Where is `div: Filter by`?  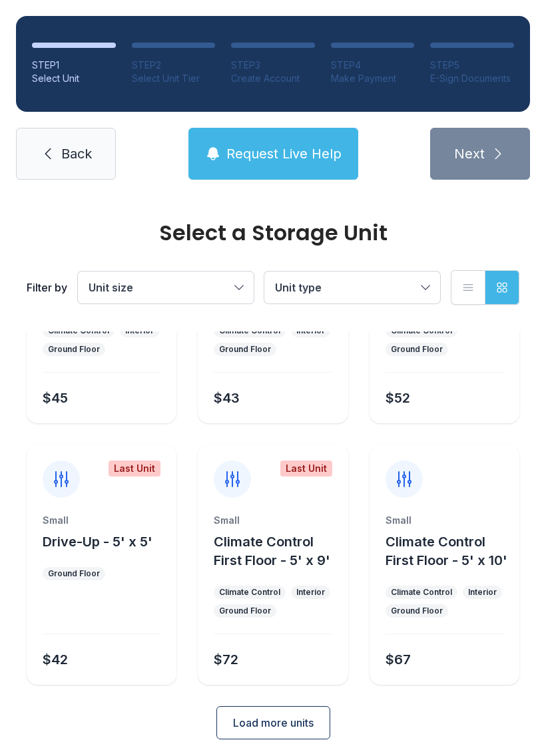 div: Filter by is located at coordinates (47, 287).